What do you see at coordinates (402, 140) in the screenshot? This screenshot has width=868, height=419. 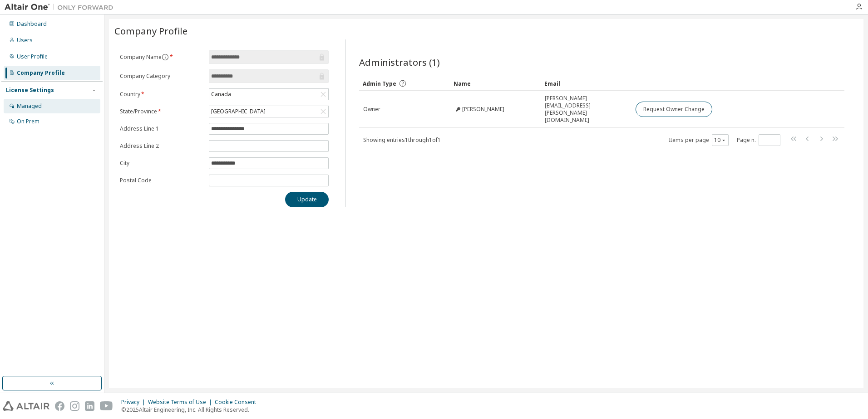 I see `span: Showing entries 1 through 1 of 1` at bounding box center [402, 140].